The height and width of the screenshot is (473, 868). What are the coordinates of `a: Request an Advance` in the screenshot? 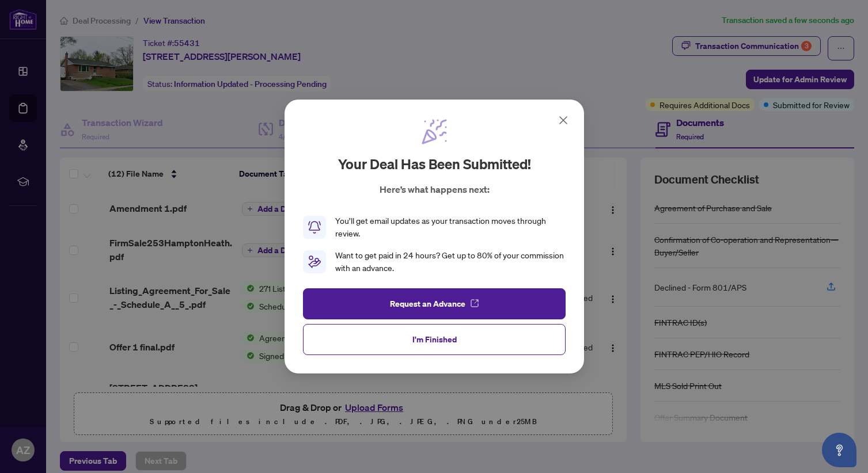 It's located at (434, 304).